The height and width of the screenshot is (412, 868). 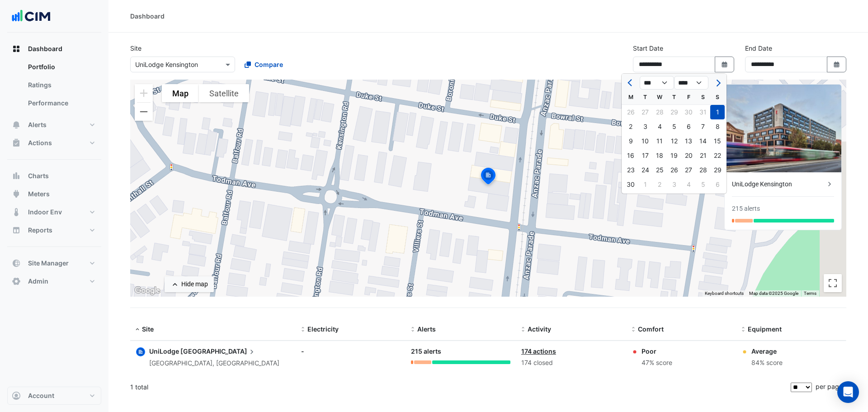 What do you see at coordinates (703, 126) in the screenshot?
I see `div: Saturday, June 7, 2025` at bounding box center [703, 126].